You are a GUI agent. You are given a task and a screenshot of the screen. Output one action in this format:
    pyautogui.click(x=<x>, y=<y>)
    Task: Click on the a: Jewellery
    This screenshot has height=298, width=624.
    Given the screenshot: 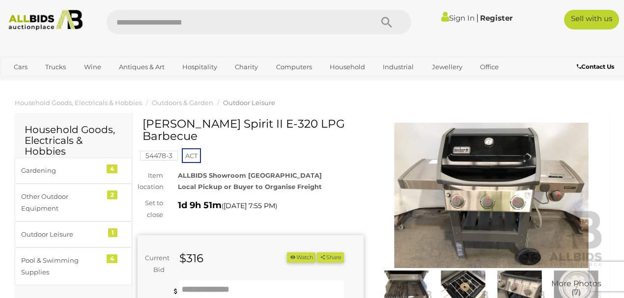 What is the action you would take?
    pyautogui.click(x=447, y=67)
    